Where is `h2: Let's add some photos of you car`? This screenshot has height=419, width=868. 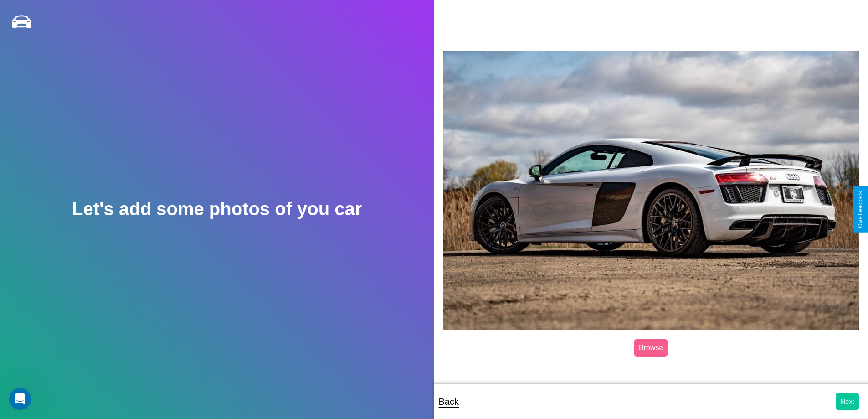 h2: Let's add some photos of you car is located at coordinates (217, 209).